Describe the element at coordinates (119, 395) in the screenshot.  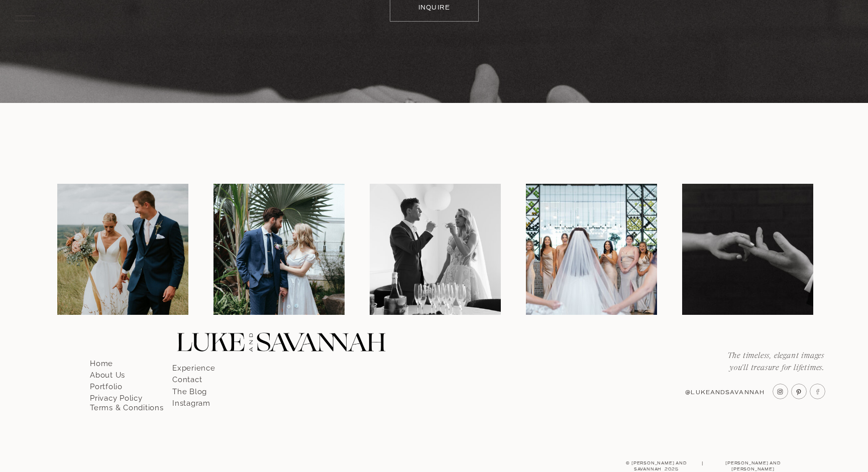
I see `a: Privacy Policy` at that location.